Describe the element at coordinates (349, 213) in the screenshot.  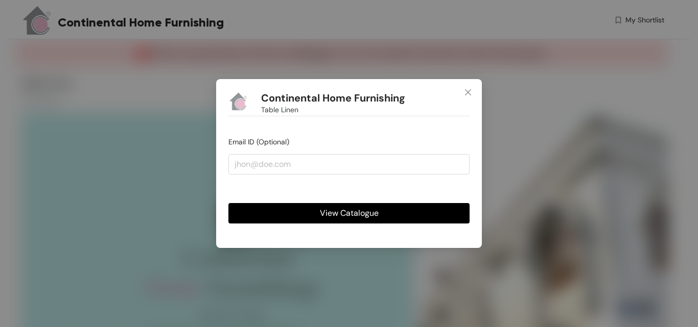
I see `span: View Catalogue` at that location.